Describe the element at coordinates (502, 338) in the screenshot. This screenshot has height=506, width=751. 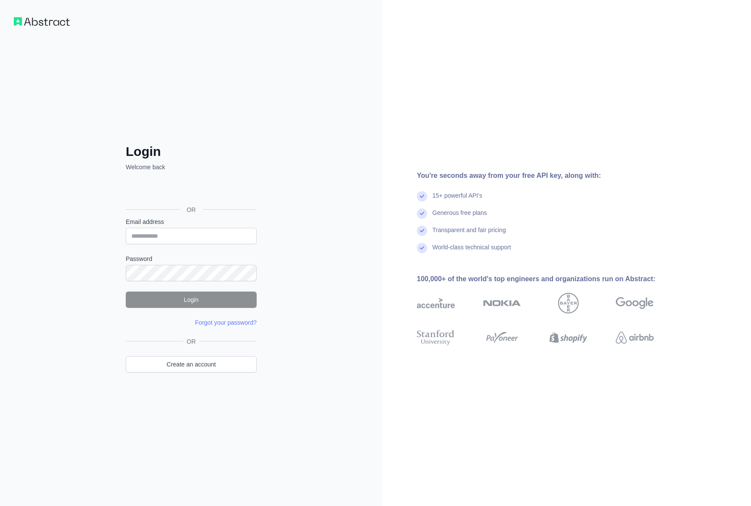
I see `img: payoneer` at that location.